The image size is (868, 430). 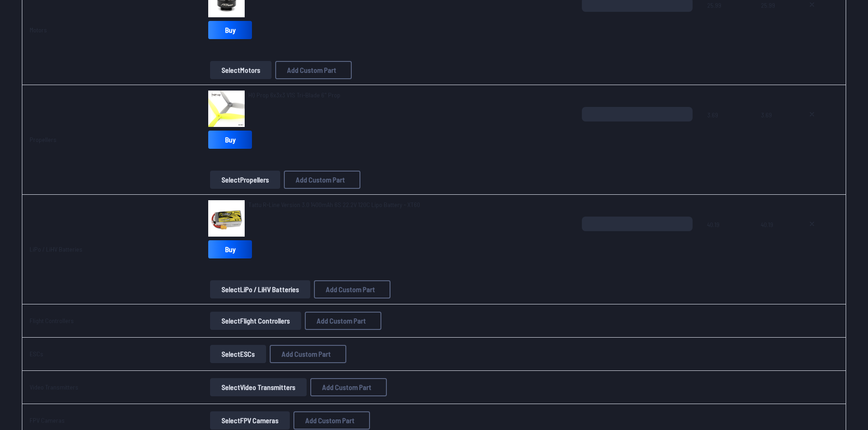 What do you see at coordinates (43, 139) in the screenshot?
I see `a: Propellers` at bounding box center [43, 139].